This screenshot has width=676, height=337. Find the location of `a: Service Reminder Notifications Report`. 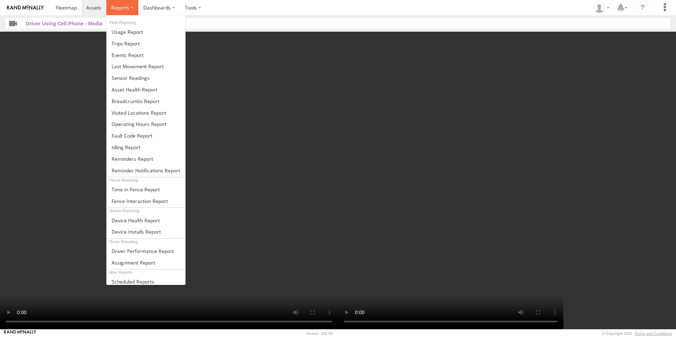

a: Service Reminder Notifications Report is located at coordinates (146, 170).